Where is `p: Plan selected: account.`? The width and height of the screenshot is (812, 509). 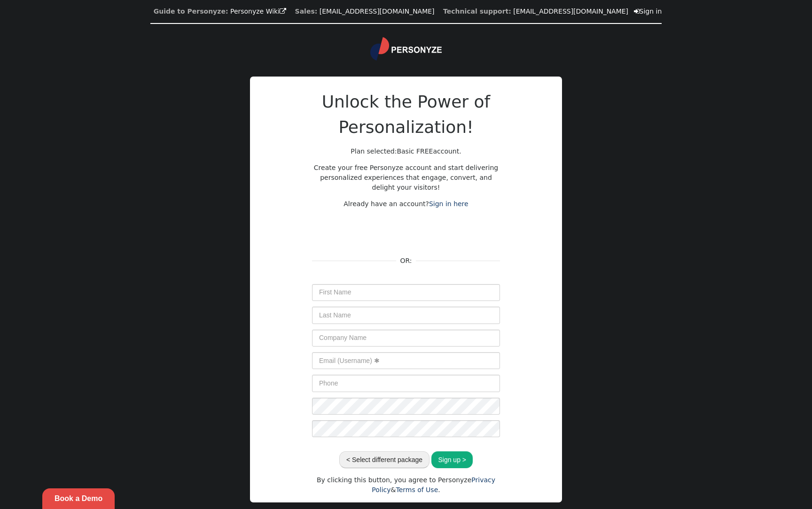 p: Plan selected: account. is located at coordinates (406, 151).